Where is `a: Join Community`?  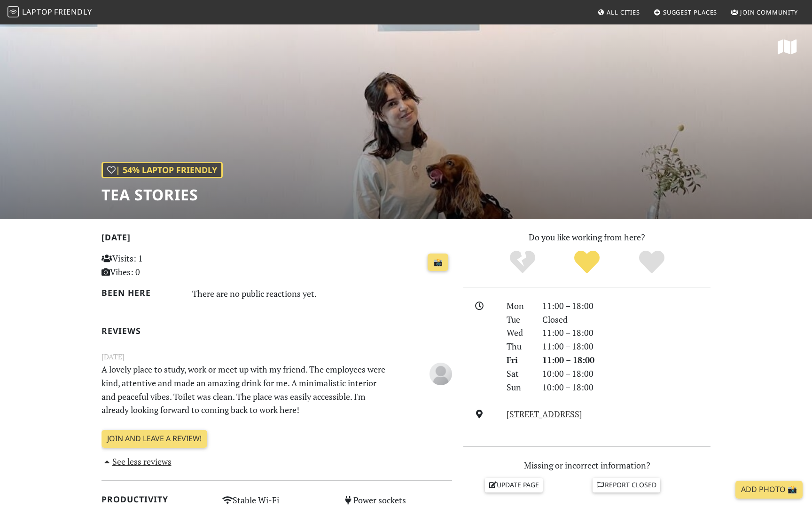 a: Join Community is located at coordinates (764, 13).